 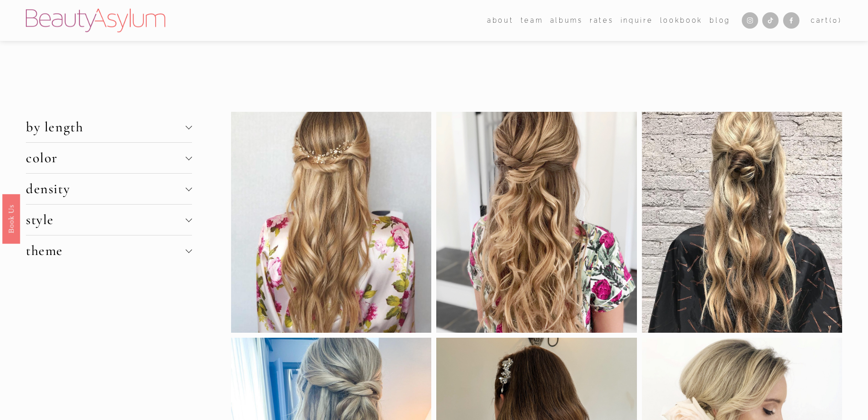 What do you see at coordinates (106, 157) in the screenshot?
I see `span: color` at bounding box center [106, 157].